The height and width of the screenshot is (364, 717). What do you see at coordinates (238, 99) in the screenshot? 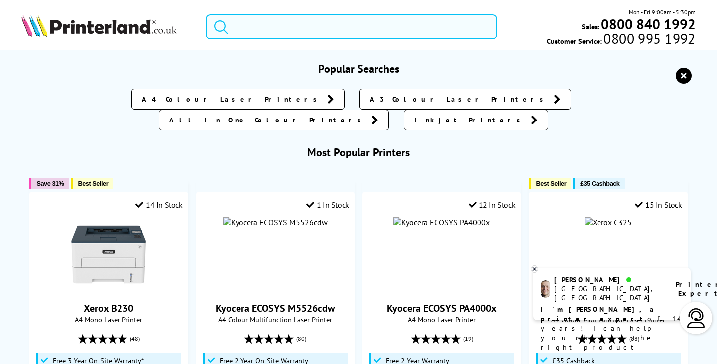
I see `a: A4 Colour Laser Printers` at bounding box center [238, 99].